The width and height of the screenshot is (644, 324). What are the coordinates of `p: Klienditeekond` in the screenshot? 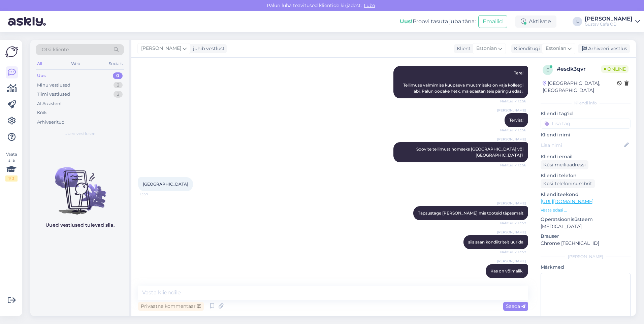 It's located at (586, 194).